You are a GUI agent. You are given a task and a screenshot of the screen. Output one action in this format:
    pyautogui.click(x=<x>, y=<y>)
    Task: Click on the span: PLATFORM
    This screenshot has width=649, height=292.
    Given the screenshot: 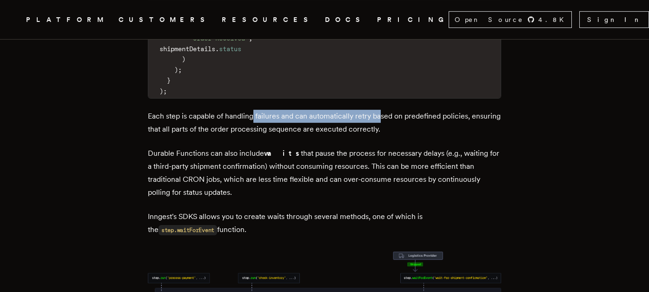 What is the action you would take?
    pyautogui.click(x=67, y=20)
    